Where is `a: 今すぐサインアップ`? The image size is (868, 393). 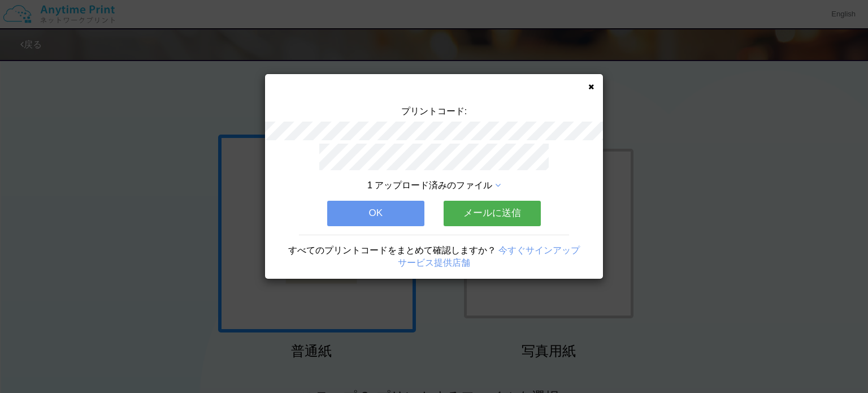
a: 今すぐサインアップ is located at coordinates (539, 250).